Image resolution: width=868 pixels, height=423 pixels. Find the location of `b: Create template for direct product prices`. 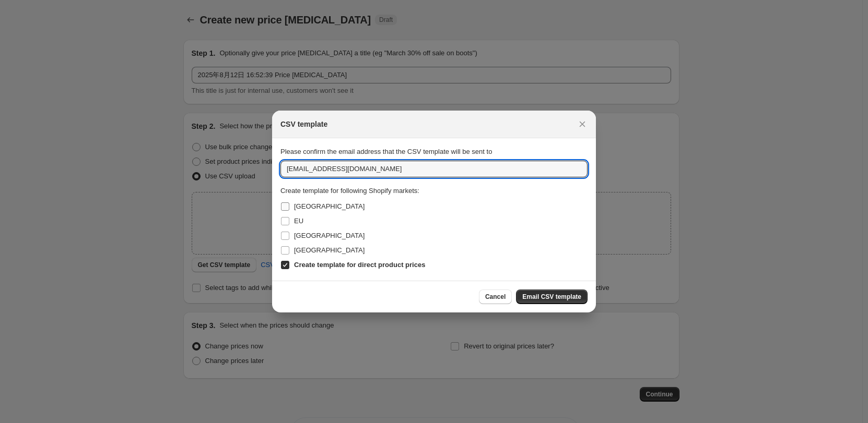

b: Create template for direct product prices is located at coordinates (359, 264).